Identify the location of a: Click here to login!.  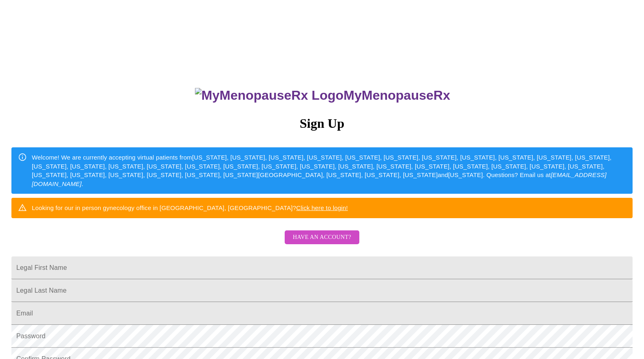
(322, 208).